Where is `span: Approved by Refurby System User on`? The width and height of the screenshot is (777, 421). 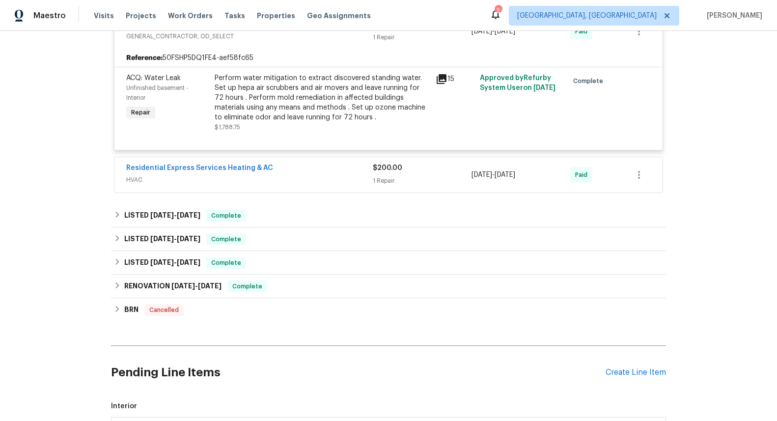
span: Approved by Refurby System User on is located at coordinates (517, 83).